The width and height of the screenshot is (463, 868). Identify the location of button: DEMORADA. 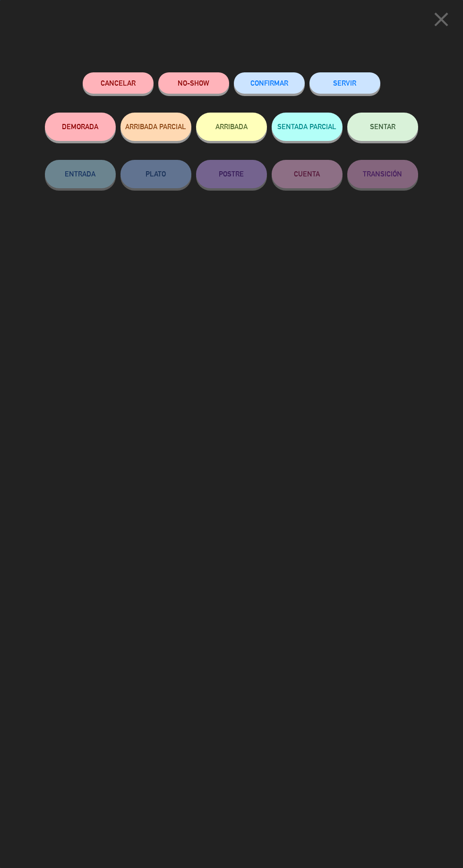
(80, 126).